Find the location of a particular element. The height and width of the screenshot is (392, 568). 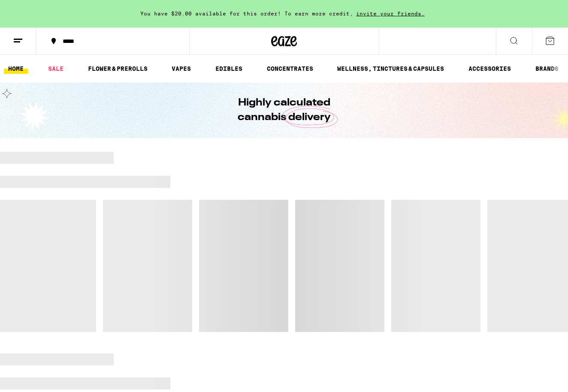

a: CONCENTRATES is located at coordinates (290, 69).